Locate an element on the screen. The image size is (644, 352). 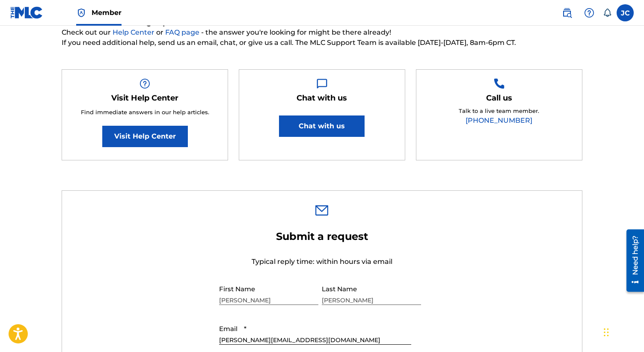
img: help is located at coordinates (589, 13).